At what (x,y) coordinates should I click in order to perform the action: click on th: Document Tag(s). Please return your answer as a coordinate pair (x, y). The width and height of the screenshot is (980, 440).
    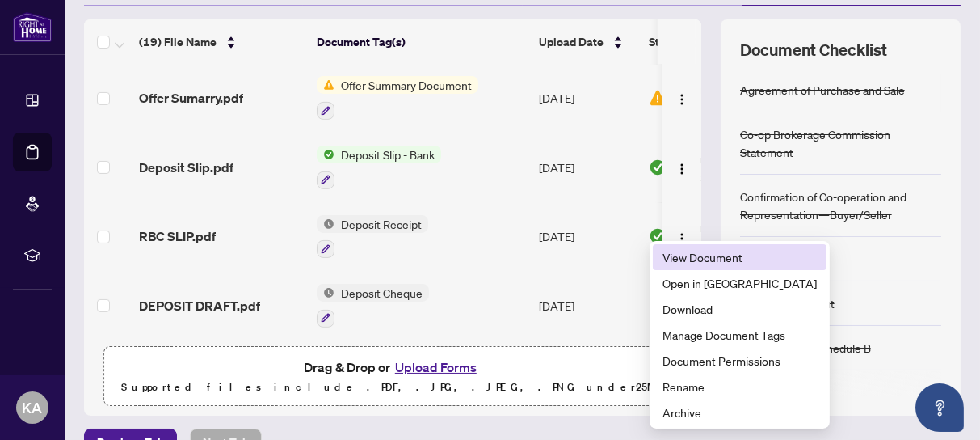
    Looking at the image, I should click on (421, 42).